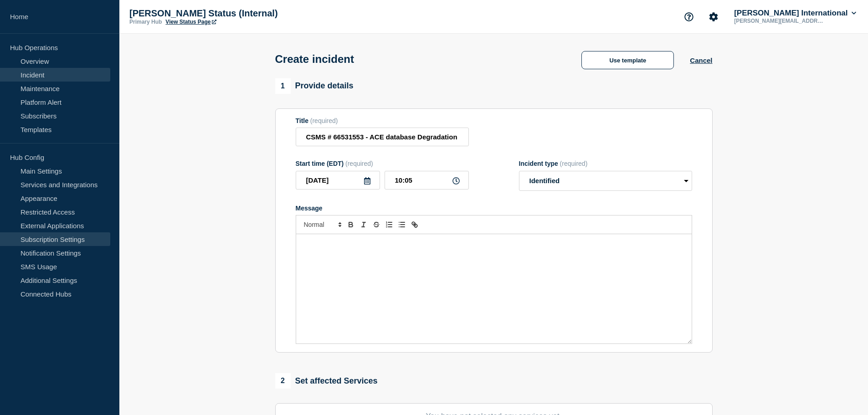  What do you see at coordinates (701, 60) in the screenshot?
I see `button: Cancel` at bounding box center [701, 60].